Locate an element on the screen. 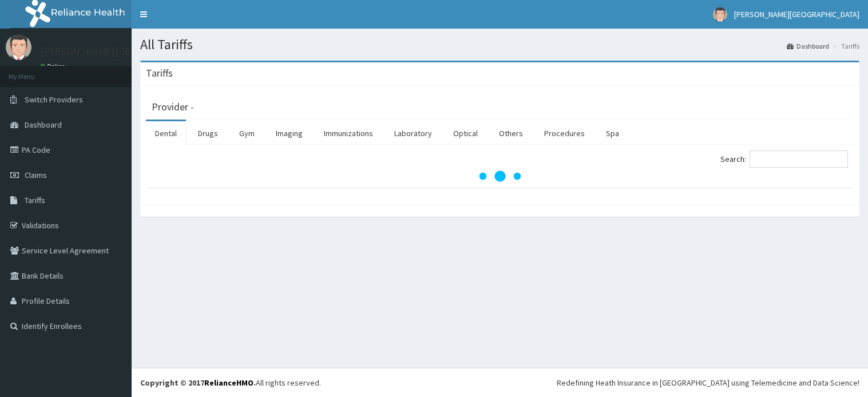  li: Tariffs is located at coordinates (844, 46).